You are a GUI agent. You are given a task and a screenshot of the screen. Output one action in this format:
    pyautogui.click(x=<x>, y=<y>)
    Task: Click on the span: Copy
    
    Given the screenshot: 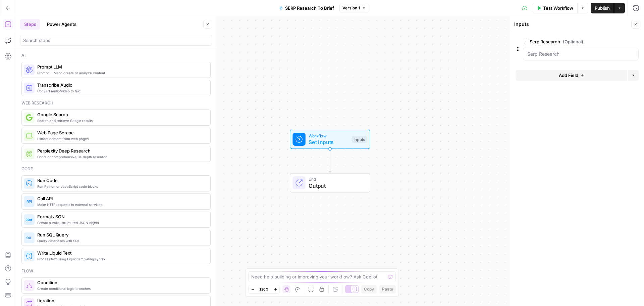 What is the action you would take?
    pyautogui.click(x=369, y=289)
    